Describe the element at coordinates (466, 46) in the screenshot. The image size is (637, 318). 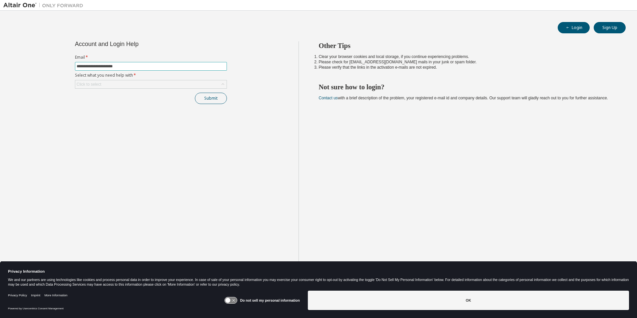
I see `h2: Other Tips` at that location.